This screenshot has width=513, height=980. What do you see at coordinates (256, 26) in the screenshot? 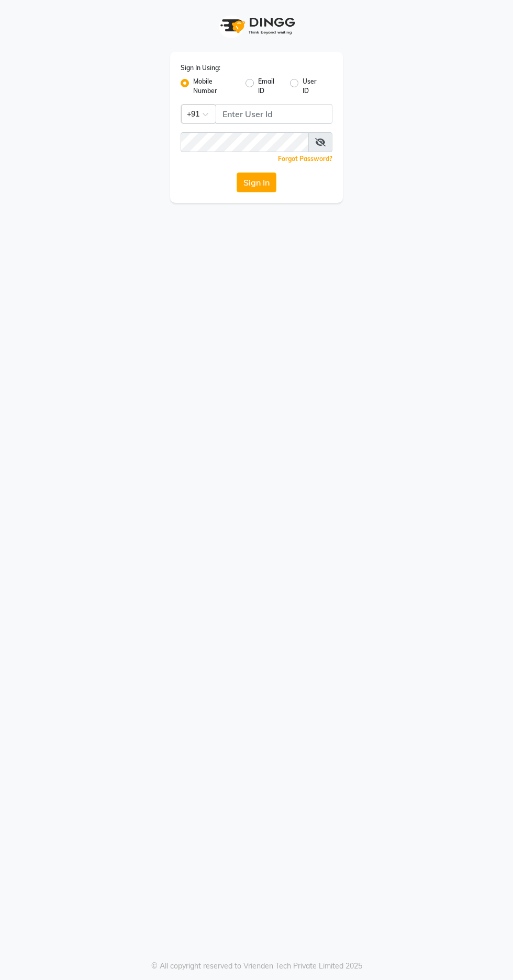
I see `img: logo1.svg` at bounding box center [256, 26].